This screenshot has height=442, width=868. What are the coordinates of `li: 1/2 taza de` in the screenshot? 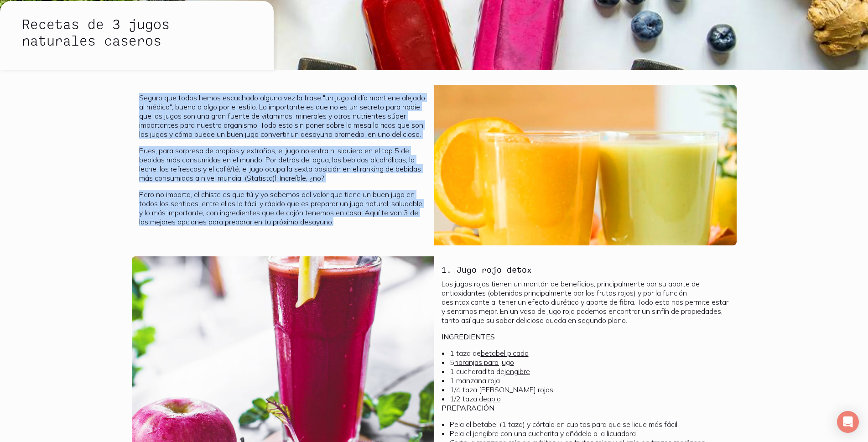 It's located at (590, 398).